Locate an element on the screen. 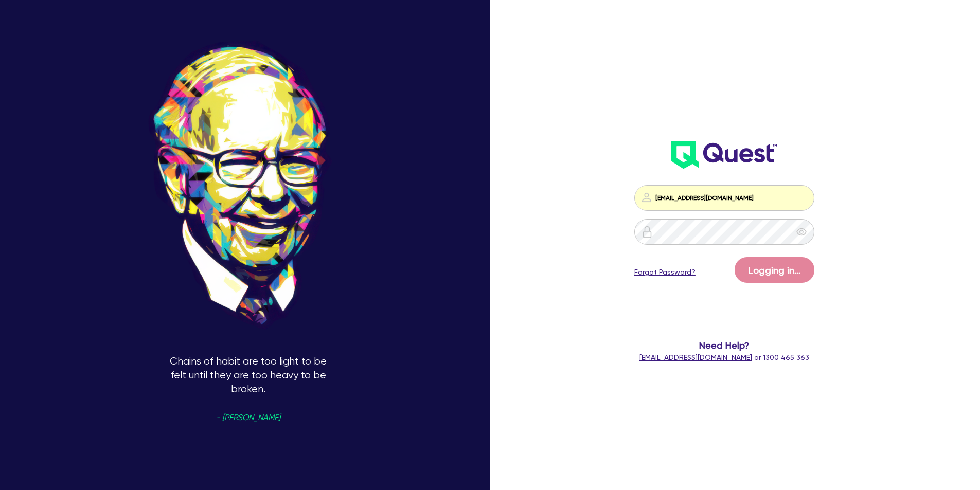  button: Logging in... is located at coordinates (775, 270).